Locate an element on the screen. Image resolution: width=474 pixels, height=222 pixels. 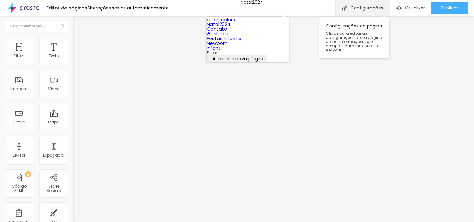
div: Redes Sociais is located at coordinates (53, 189).